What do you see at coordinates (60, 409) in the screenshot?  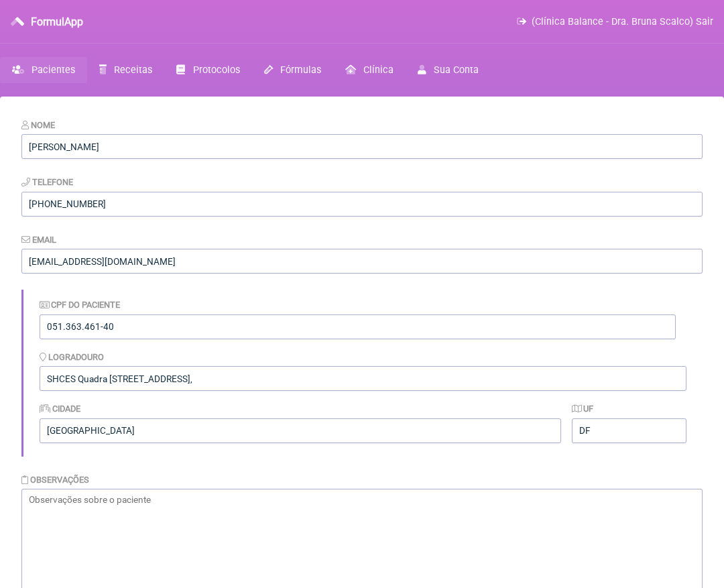 I see `label: Cidade` at bounding box center [60, 409].